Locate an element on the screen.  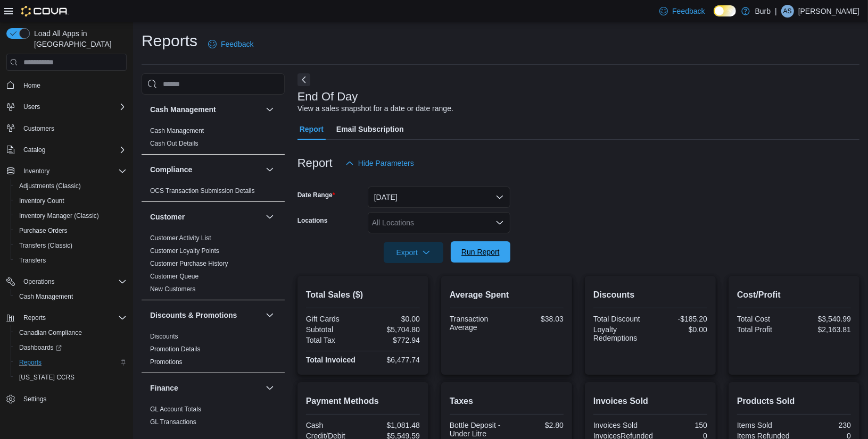
a: Customer Loyalty Points is located at coordinates (185, 251).